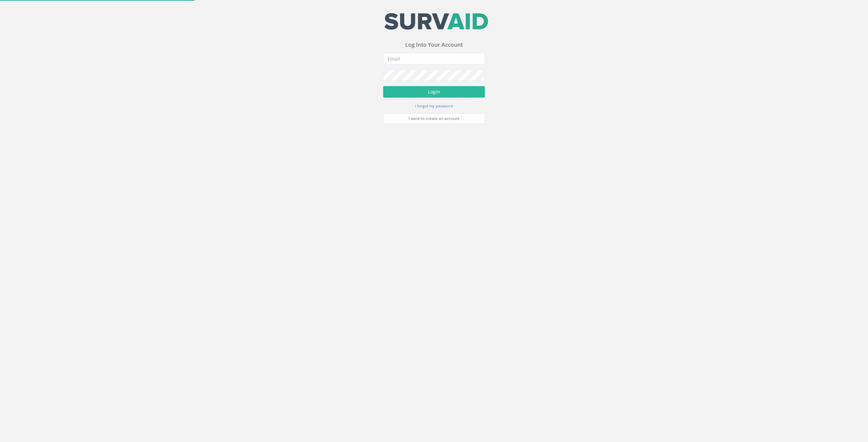 This screenshot has height=442, width=868. Describe the element at coordinates (434, 46) in the screenshot. I see `h3: Log Into Your Account` at that location.